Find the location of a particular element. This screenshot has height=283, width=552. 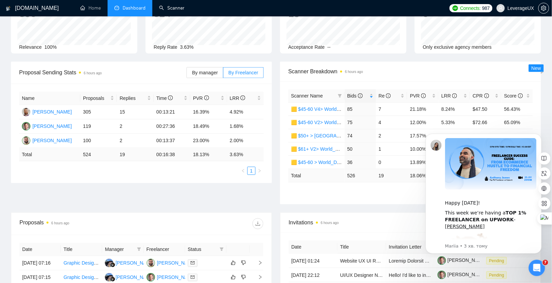

td: 1 is located at coordinates (392, 149).